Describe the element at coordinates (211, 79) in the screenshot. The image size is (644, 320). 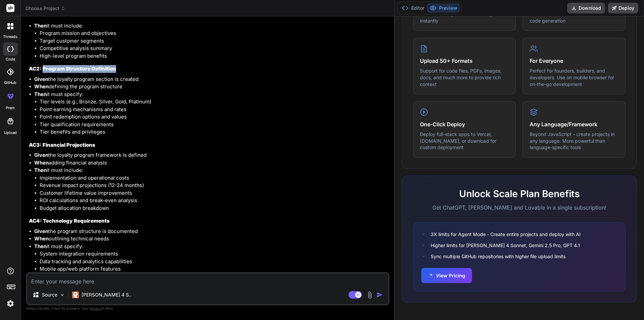
I see `li: the loyalty program section is created` at that location.